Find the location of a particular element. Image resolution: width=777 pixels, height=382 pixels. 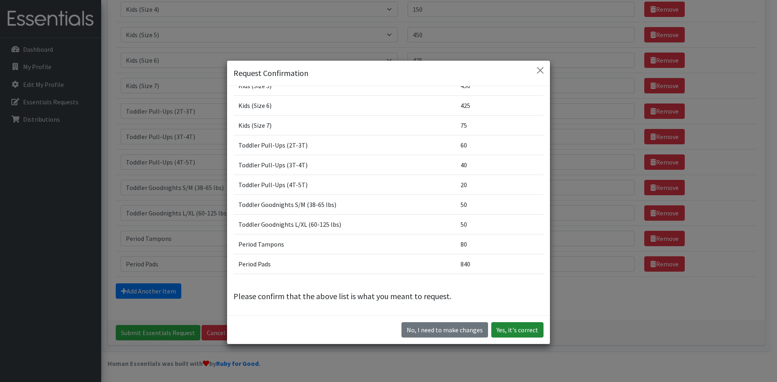

td: 20 is located at coordinates (499, 185).